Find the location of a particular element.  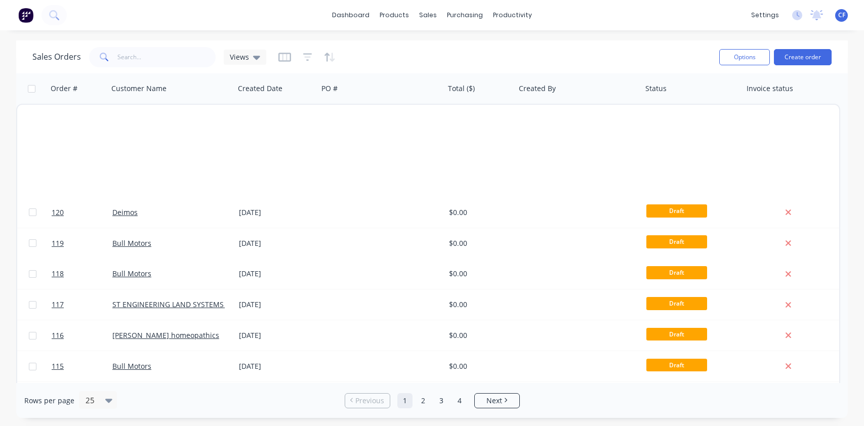

div: Customer Name is located at coordinates (139, 89).